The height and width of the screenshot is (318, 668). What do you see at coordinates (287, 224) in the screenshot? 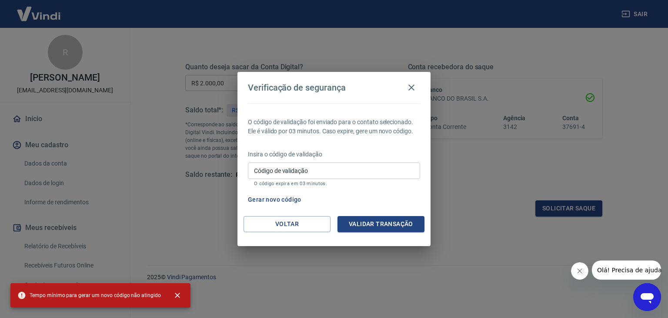
I see `button: Voltar` at bounding box center [287, 224].